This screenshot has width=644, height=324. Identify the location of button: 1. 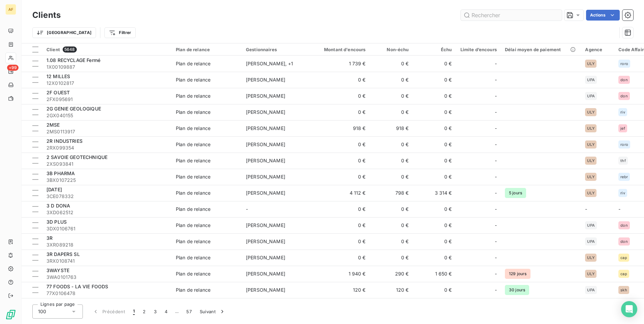
(134, 312).